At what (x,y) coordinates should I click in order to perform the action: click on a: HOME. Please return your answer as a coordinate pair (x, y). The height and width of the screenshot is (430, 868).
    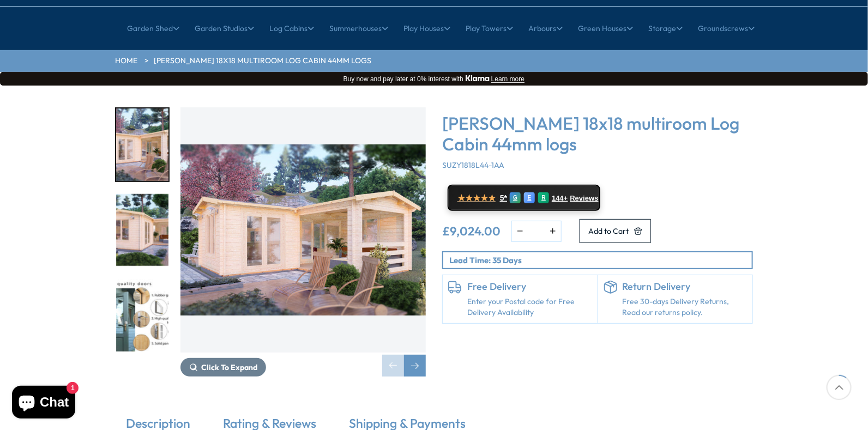
    Looking at the image, I should click on (126, 61).